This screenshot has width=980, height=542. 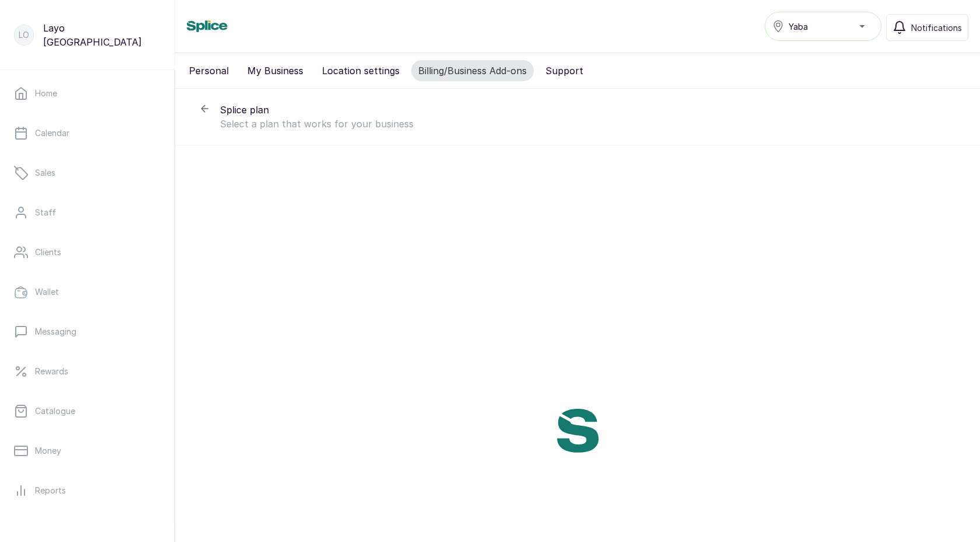 What do you see at coordinates (798, 26) in the screenshot?
I see `span: Yaba` at bounding box center [798, 26].